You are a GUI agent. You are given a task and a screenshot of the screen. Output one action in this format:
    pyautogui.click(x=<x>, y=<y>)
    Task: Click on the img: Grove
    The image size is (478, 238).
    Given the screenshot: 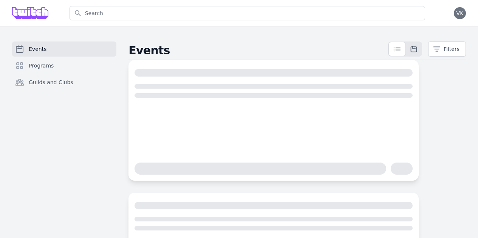 What is the action you would take?
    pyautogui.click(x=30, y=13)
    